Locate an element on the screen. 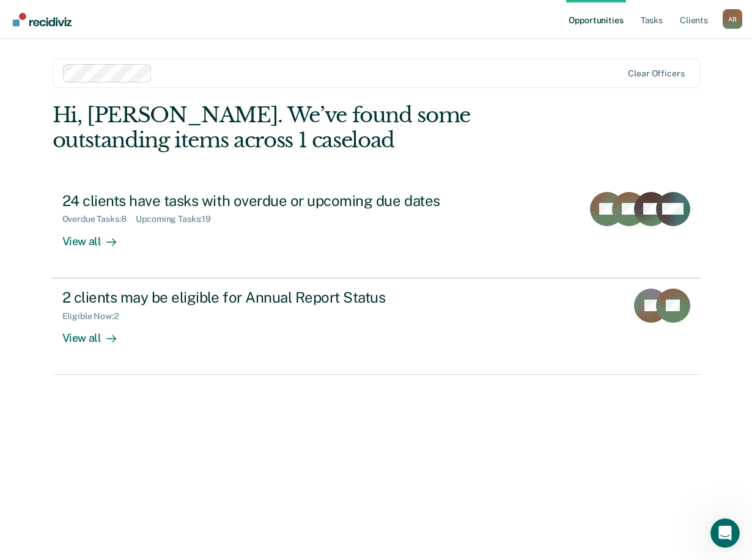 This screenshot has height=560, width=752. a: 2 clients may be eligible for Annual Report StatusEligible Now:2View all is located at coordinates (376, 326).